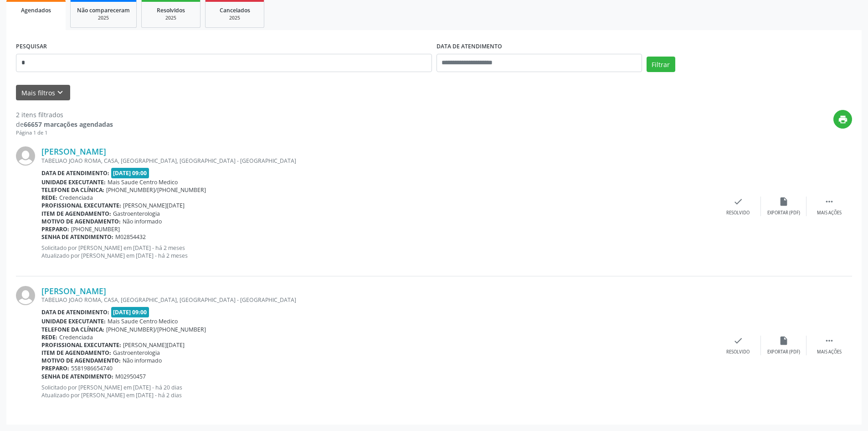 The height and width of the screenshot is (431, 868). What do you see at coordinates (843, 120) in the screenshot?
I see `i: print` at bounding box center [843, 120].